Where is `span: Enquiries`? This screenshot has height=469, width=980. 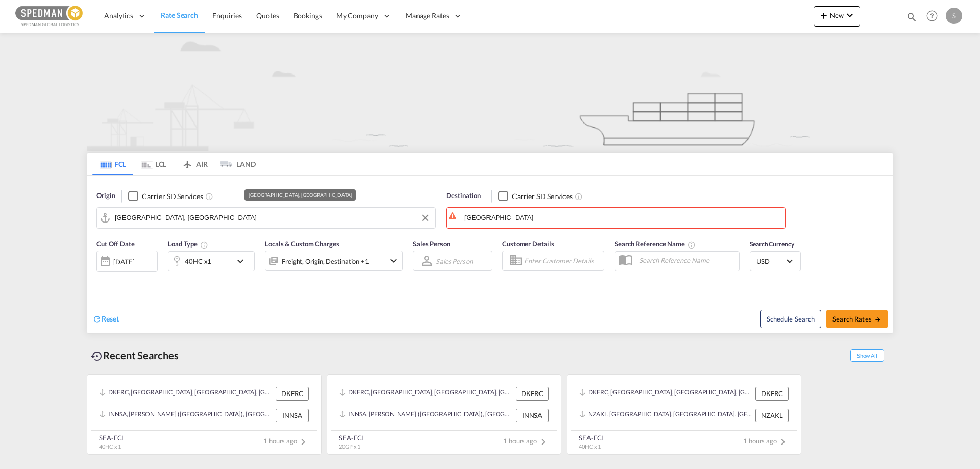 span: Enquiries is located at coordinates (227, 15).